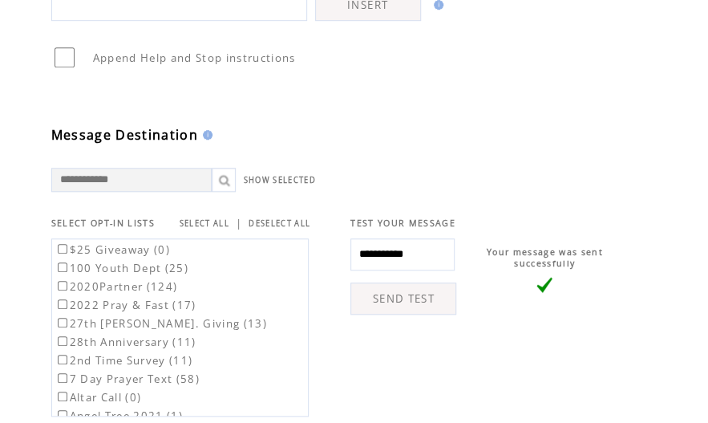 This screenshot has width=708, height=423. What do you see at coordinates (194, 58) in the screenshot?
I see `span: Append Help and Stop instructions` at bounding box center [194, 58].